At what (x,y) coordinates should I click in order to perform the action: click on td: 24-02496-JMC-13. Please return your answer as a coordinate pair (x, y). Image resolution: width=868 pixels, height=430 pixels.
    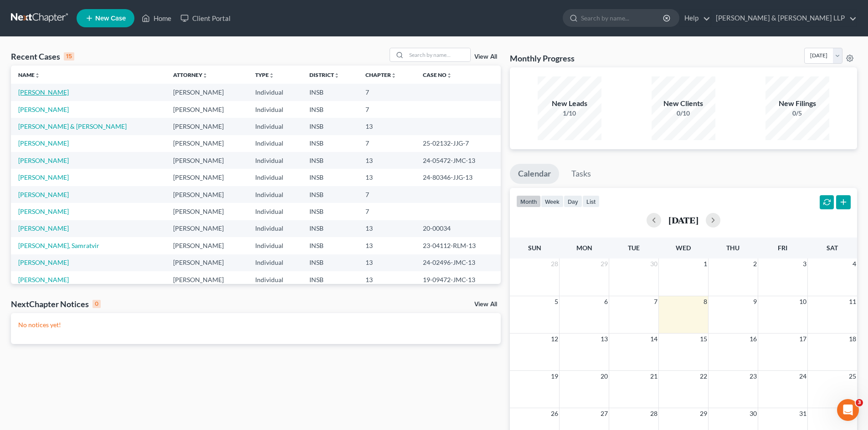
    Looking at the image, I should click on (458, 263).